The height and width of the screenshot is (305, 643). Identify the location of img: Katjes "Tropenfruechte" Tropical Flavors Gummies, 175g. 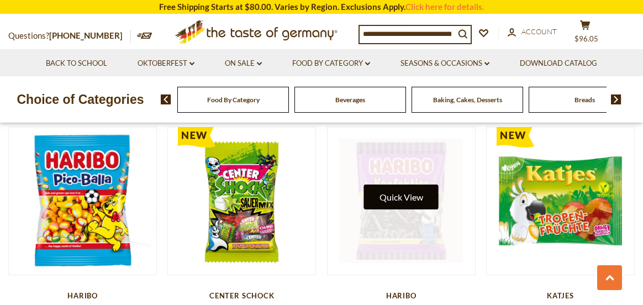
(560, 201).